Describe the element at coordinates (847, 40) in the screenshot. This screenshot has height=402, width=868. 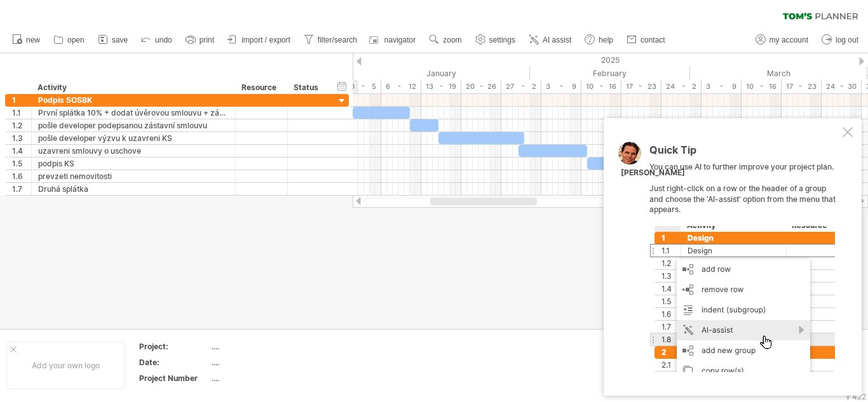
I see `span: log out` at that location.